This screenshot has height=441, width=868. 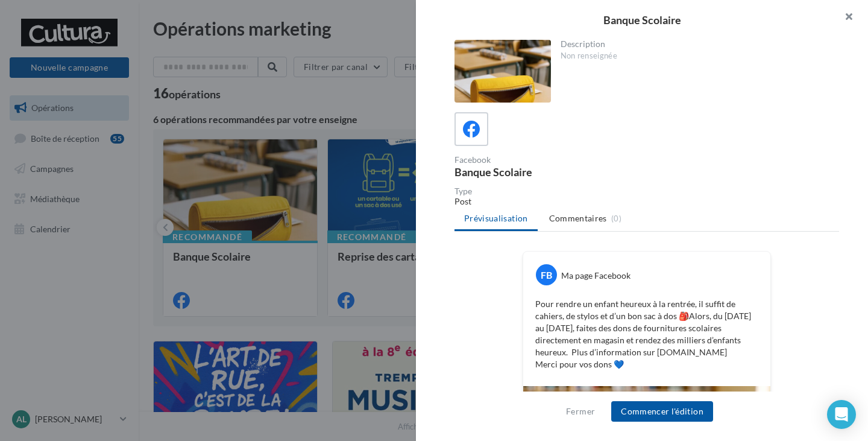 What do you see at coordinates (546, 274) in the screenshot?
I see `div: FB` at bounding box center [546, 274].